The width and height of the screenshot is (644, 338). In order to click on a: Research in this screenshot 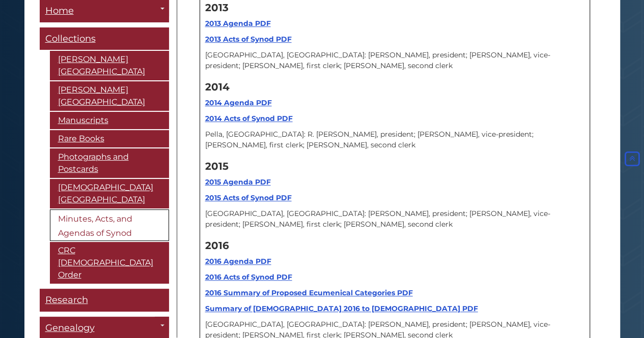, I will do `click(104, 301)`.